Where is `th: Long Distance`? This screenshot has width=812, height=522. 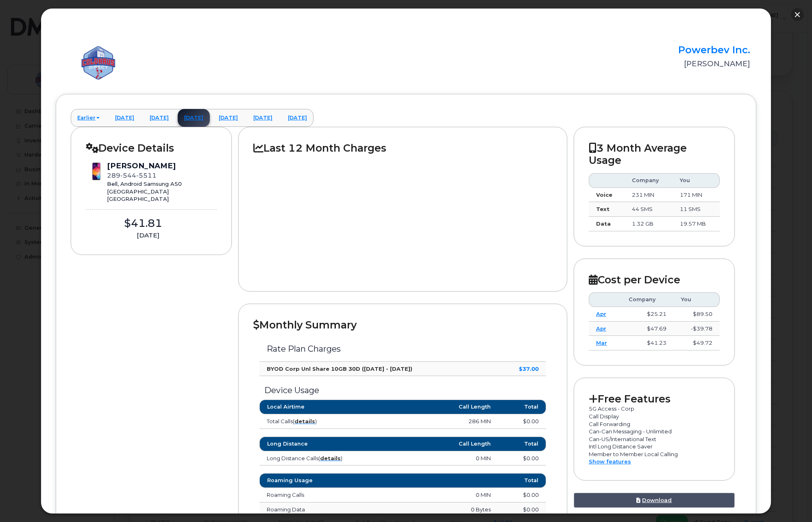 th: Long Distance is located at coordinates (319, 444).